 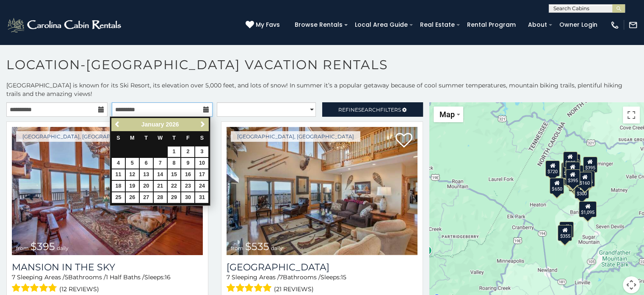 I want to click on span: 16, so click(x=168, y=277).